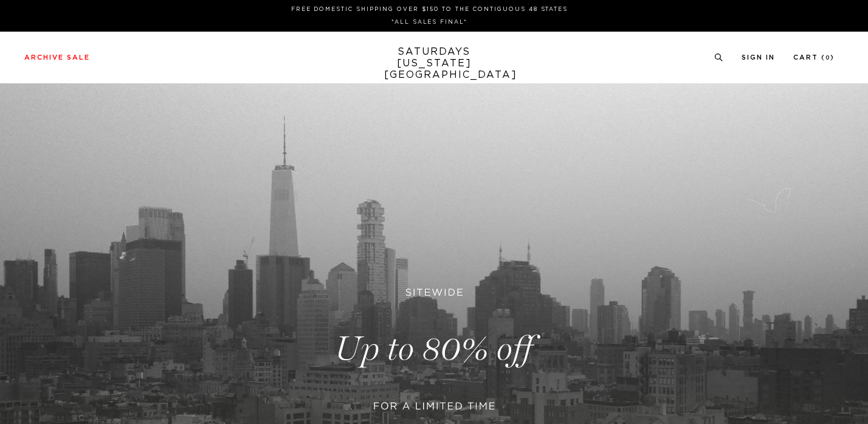  What do you see at coordinates (57, 57) in the screenshot?
I see `a: Archive Sale` at bounding box center [57, 57].